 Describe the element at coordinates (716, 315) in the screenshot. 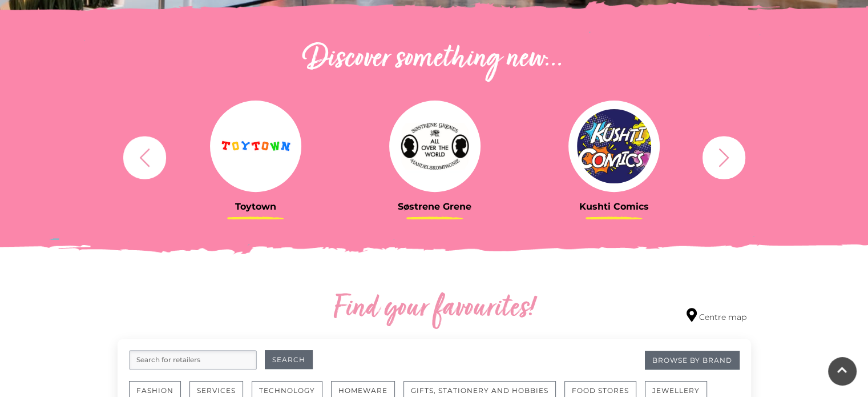

I see `a: Centre map` at that location.